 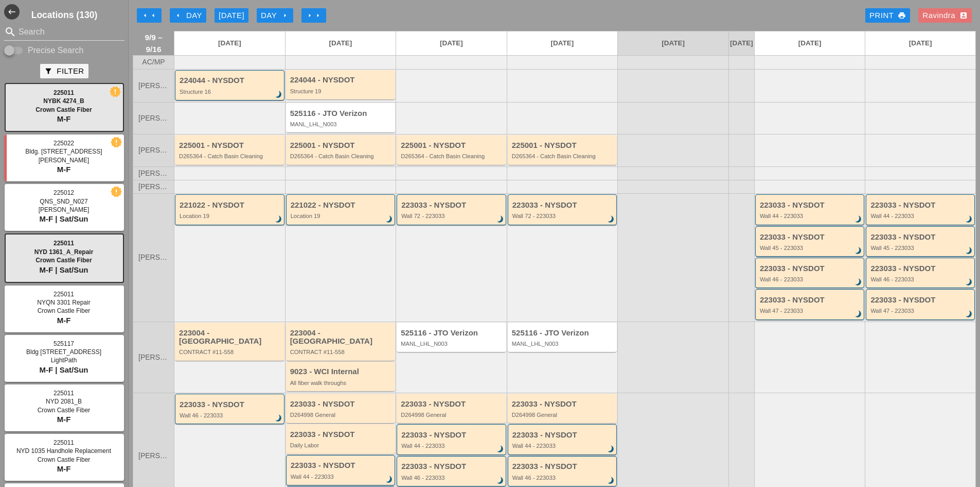 I want to click on span: AC/MP, so click(x=153, y=61).